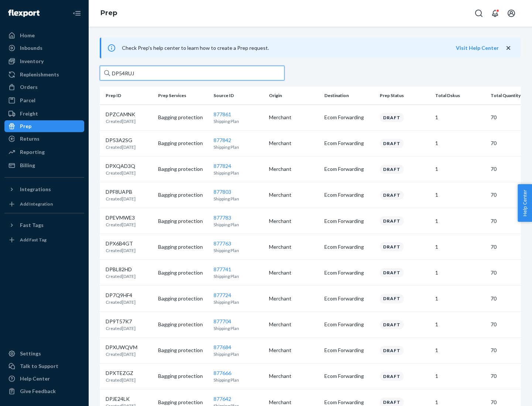 This screenshot has width=532, height=406. Describe the element at coordinates (121, 373) in the screenshot. I see `p: DPXTEZGZ` at that location.